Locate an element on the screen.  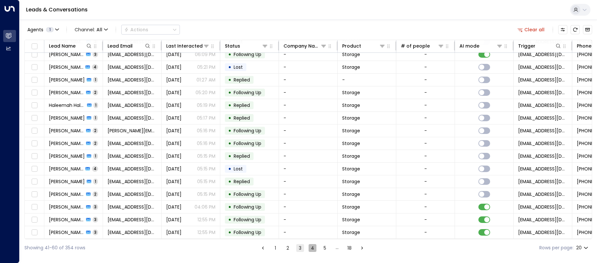
span: Aalia Ryaz is located at coordinates (66, 67).